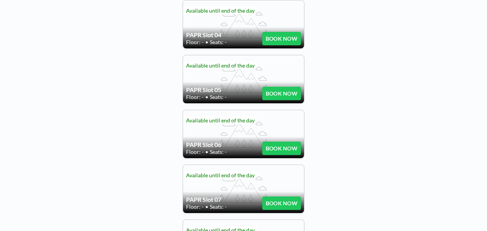  I want to click on h4: PAPR Slot 06, so click(224, 144).